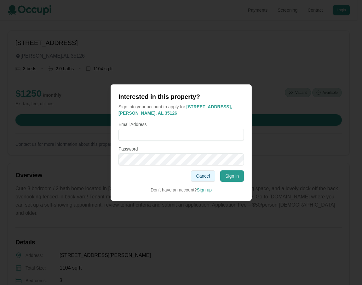 The width and height of the screenshot is (362, 285). I want to click on a: Sign up, so click(204, 190).